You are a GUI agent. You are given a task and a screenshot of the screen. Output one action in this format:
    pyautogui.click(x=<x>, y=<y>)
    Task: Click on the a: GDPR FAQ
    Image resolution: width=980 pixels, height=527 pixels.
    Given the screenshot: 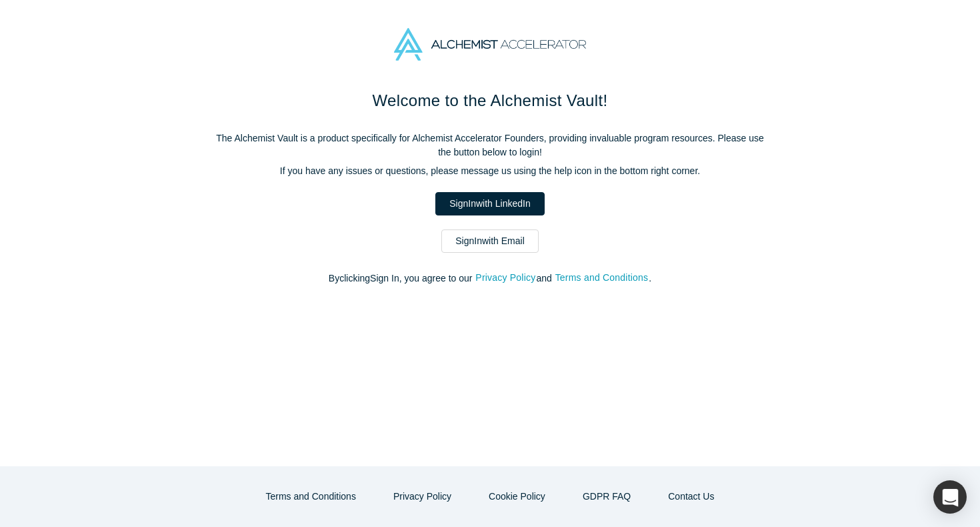 What is the action you would take?
    pyautogui.click(x=606, y=496)
    